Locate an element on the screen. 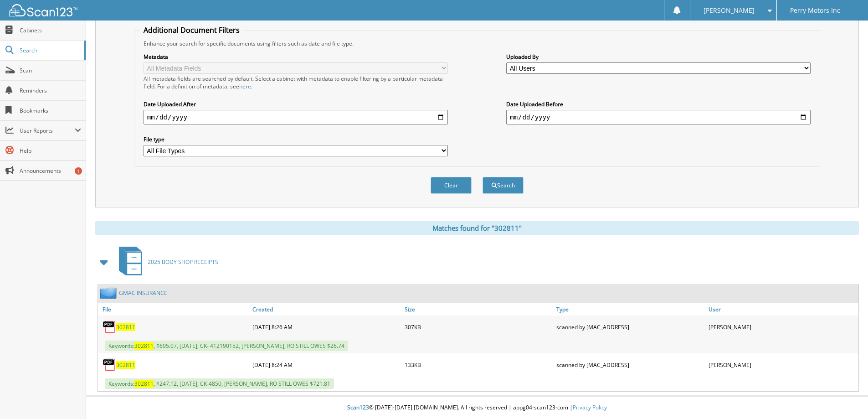 Image resolution: width=868 pixels, height=419 pixels. div: Chat Widget is located at coordinates (845, 397).